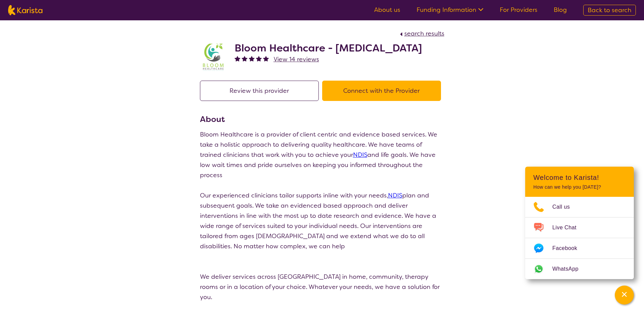 Image resolution: width=644 pixels, height=313 pixels. What do you see at coordinates (625, 295) in the screenshot?
I see `button: Channel Menu` at bounding box center [625, 295].